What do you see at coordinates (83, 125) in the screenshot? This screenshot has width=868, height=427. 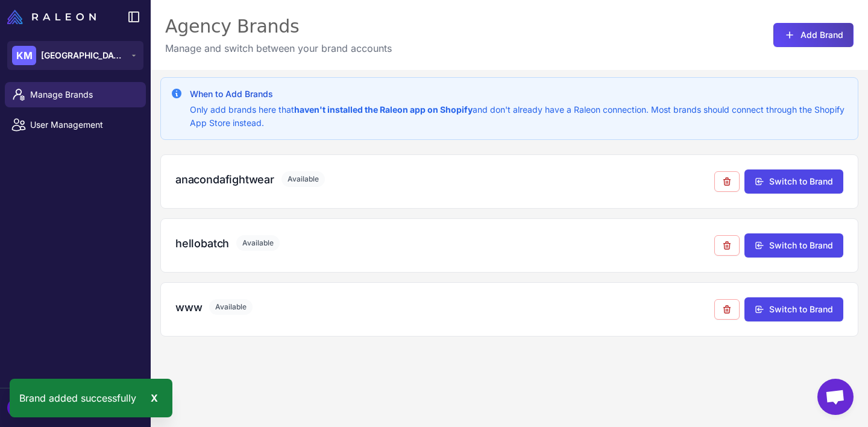 I see `span: User Management` at bounding box center [83, 125].